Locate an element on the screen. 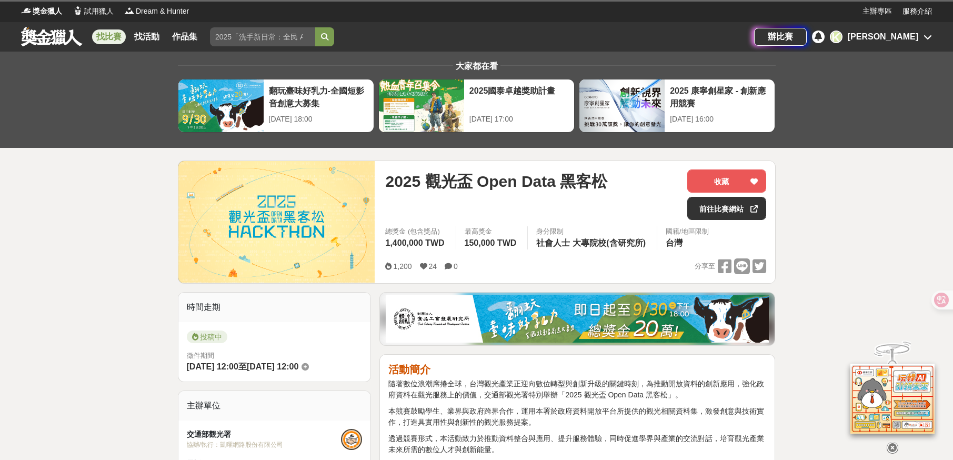 This screenshot has height=460, width=953. span: 1,200 is located at coordinates (402, 266).